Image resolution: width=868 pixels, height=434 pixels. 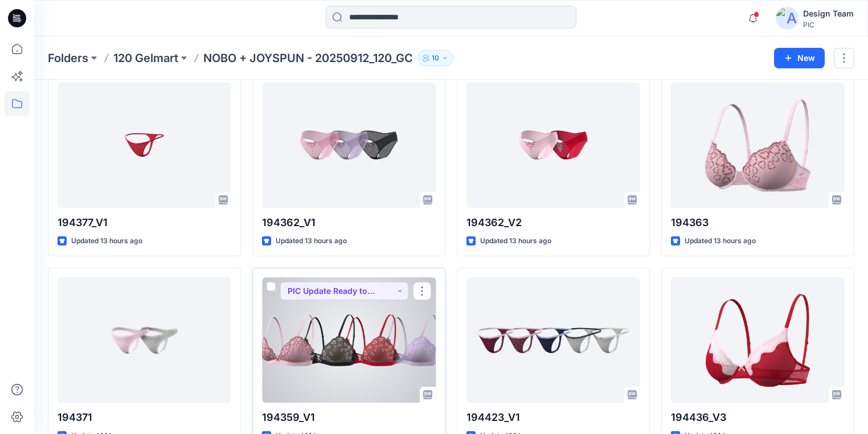 I want to click on p: 194362_V2, so click(x=553, y=223).